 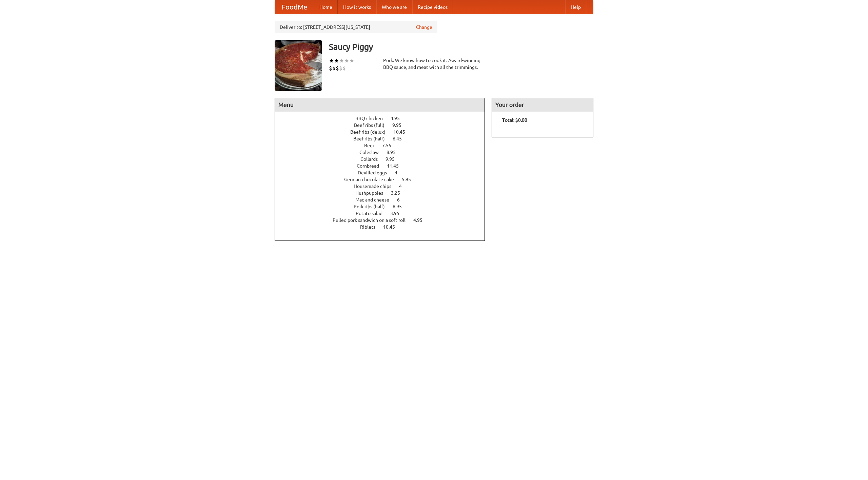 I want to click on img: angular.jpg, so click(x=298, y=65).